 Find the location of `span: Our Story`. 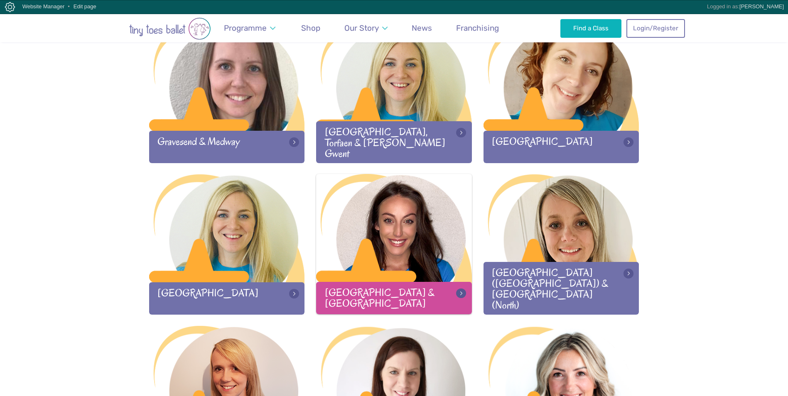

span: Our Story is located at coordinates (361, 28).